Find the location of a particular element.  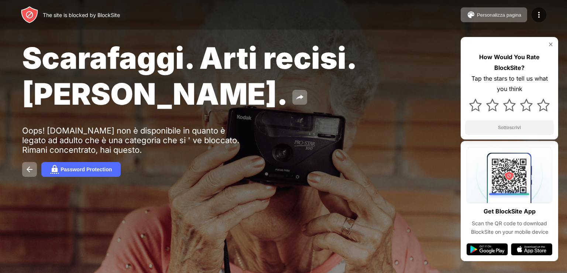

img: app-store.svg is located at coordinates (532, 249).